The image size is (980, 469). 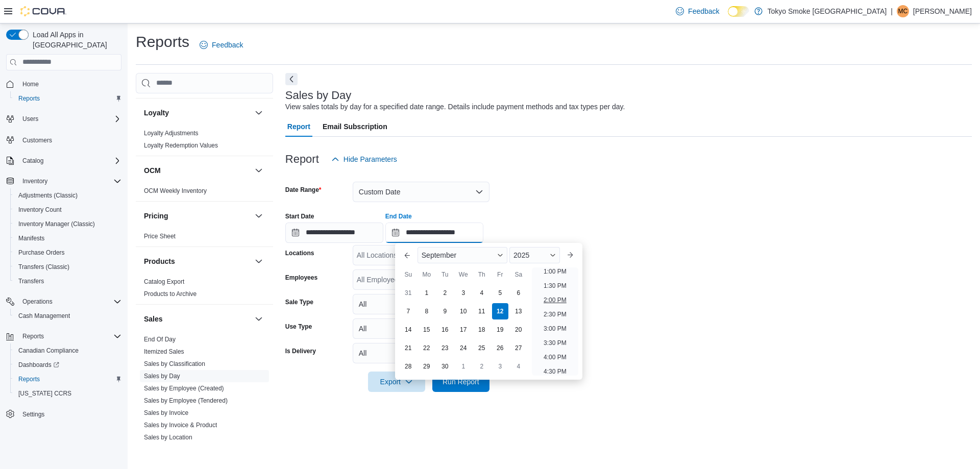 What do you see at coordinates (500, 293) in the screenshot?
I see `div: day-5` at bounding box center [500, 293].